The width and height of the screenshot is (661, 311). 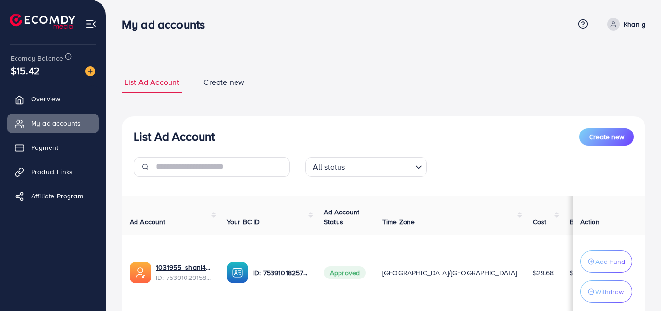 I want to click on a: Overview, so click(x=53, y=99).